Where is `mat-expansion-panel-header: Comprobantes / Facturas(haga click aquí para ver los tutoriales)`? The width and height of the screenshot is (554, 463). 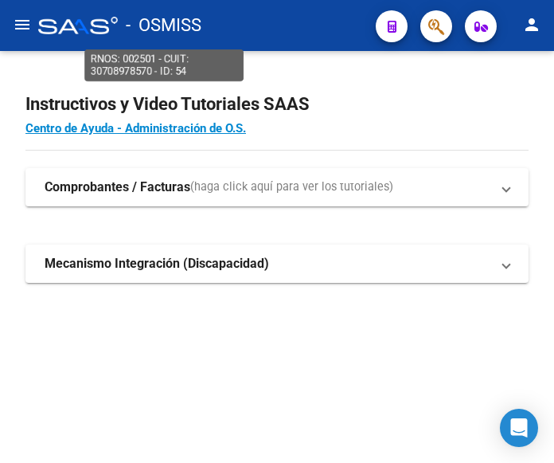
mat-expansion-panel-header: Comprobantes / Facturas(haga click aquí para ver los tutoriales) is located at coordinates (277, 187).